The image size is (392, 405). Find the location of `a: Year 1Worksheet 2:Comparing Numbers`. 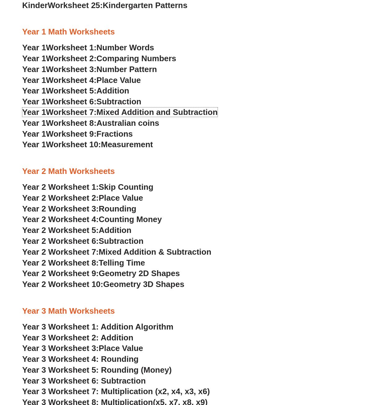

a: Year 1Worksheet 2:Comparing Numbers is located at coordinates (99, 58).